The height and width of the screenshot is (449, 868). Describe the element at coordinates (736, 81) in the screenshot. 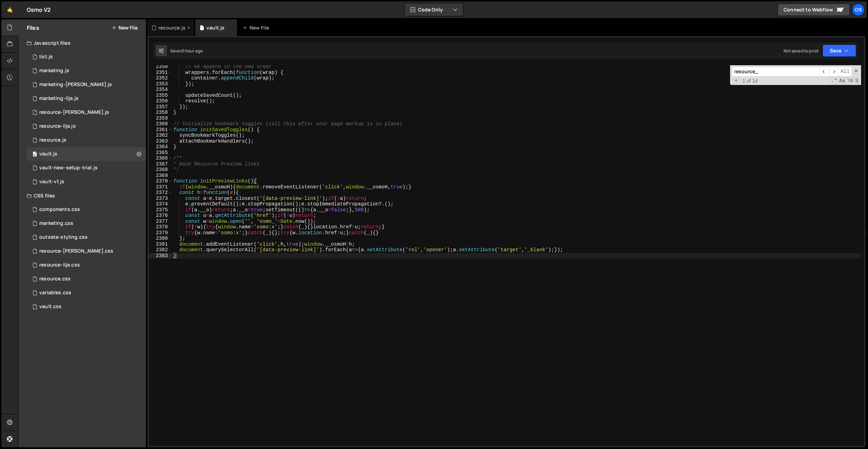

I see `span: Toggle Replace mode` at that location.